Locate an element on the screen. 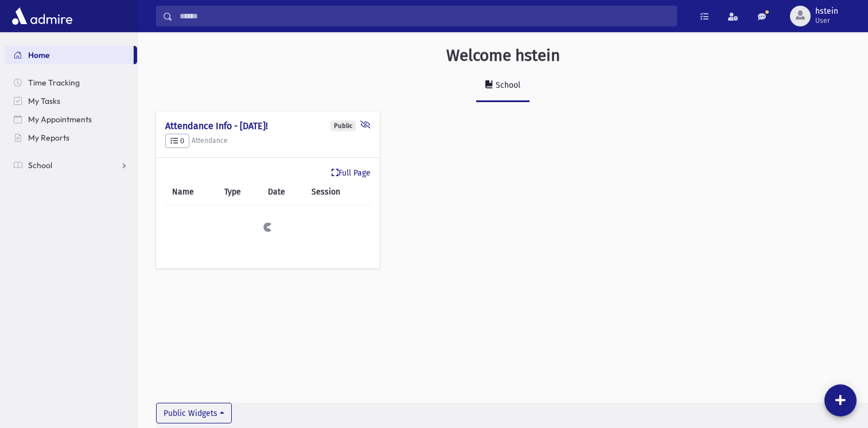 This screenshot has height=428, width=868. h3: Welcome hstein is located at coordinates (503, 56).